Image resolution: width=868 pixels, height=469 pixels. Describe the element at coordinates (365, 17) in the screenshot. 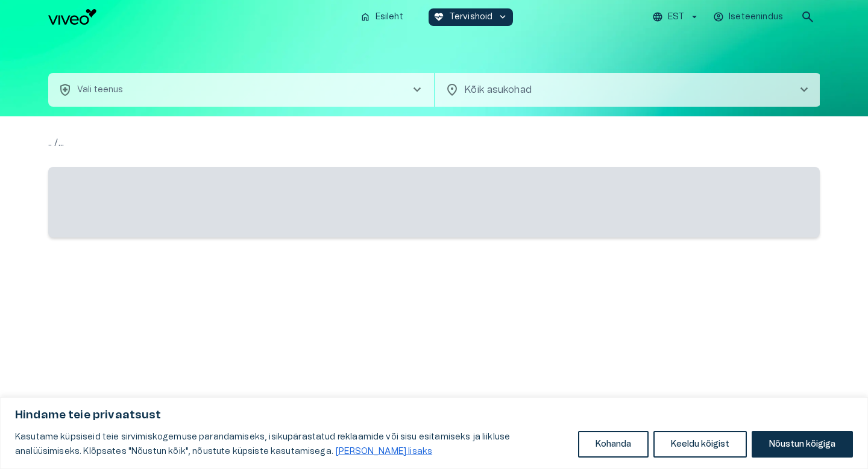

I see `span: home` at that location.